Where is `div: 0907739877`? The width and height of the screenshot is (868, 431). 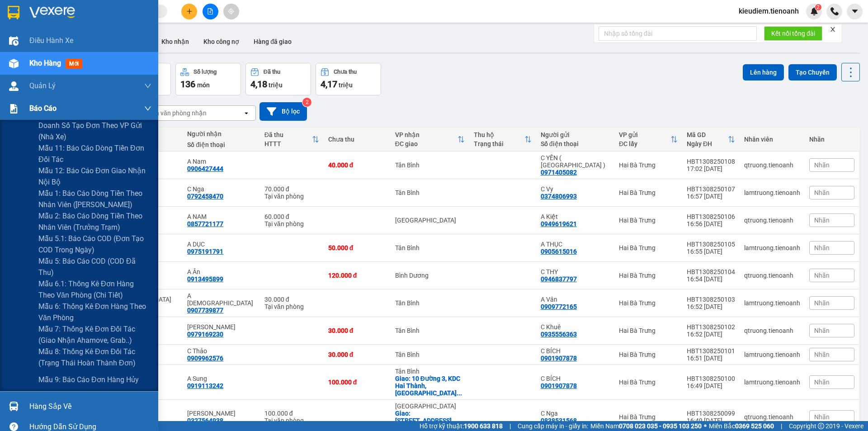 div: 0907739877 is located at coordinates (205, 310).